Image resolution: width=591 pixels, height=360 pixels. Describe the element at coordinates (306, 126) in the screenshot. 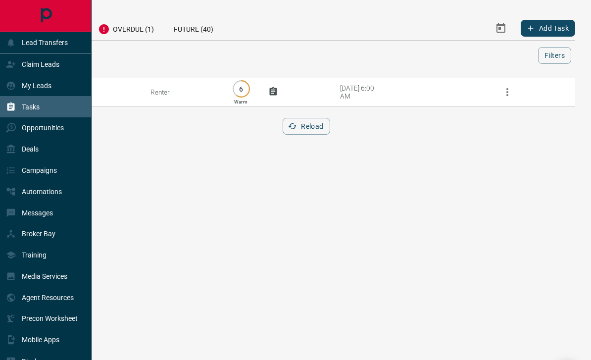

I see `button: Reload` at that location.